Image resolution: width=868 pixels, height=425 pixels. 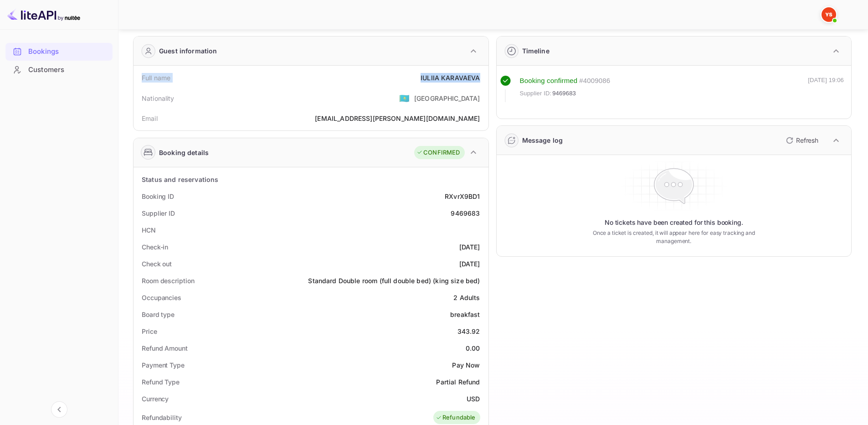 I want to click on div: Payment Type, so click(x=163, y=365).